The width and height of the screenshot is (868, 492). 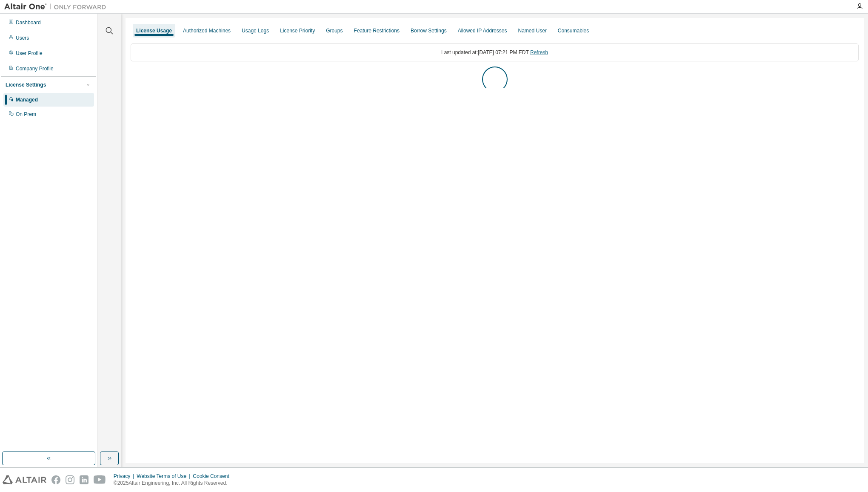 I want to click on p: © 2025 Altair Engineering, Inc. All Rights Reserved., so click(x=174, y=482).